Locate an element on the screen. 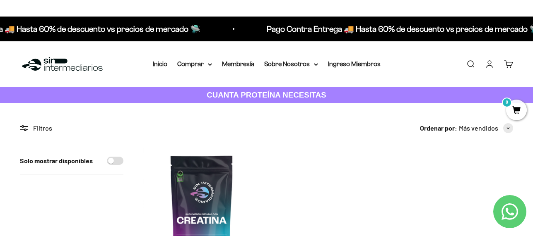 The height and width of the screenshot is (236, 533). button: Más vendidos is located at coordinates (486, 128).